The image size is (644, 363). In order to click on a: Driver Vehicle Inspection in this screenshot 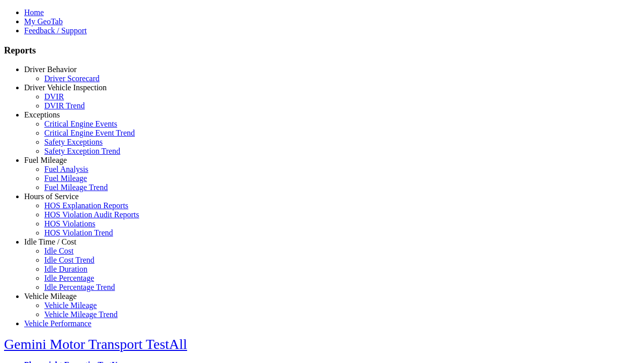, I will do `click(65, 87)`.